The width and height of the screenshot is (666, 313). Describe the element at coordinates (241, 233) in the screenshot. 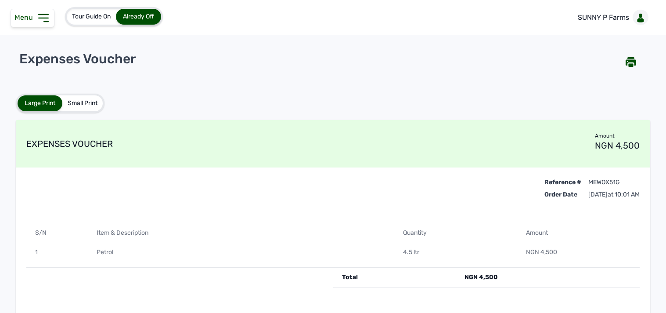

I see `div: Item & Description` at that location.